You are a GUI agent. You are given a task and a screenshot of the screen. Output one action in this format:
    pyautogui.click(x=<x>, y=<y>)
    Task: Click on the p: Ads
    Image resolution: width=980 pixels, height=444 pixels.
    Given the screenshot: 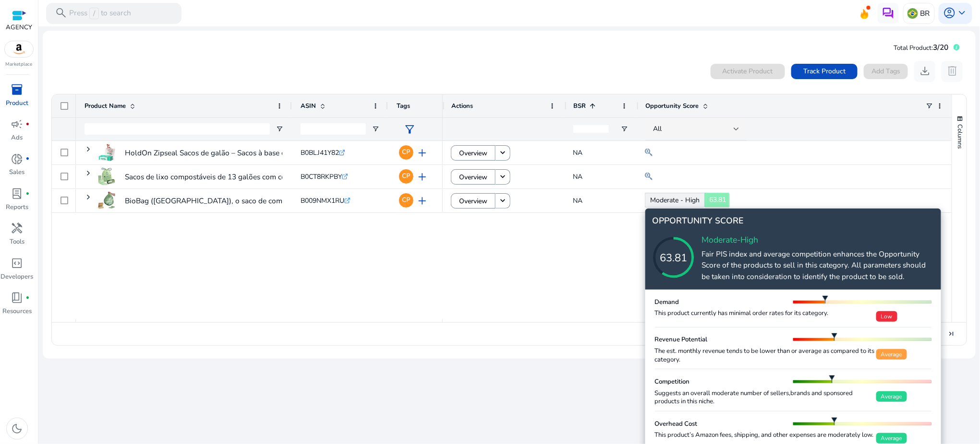 What is the action you would take?
    pyautogui.click(x=17, y=138)
    